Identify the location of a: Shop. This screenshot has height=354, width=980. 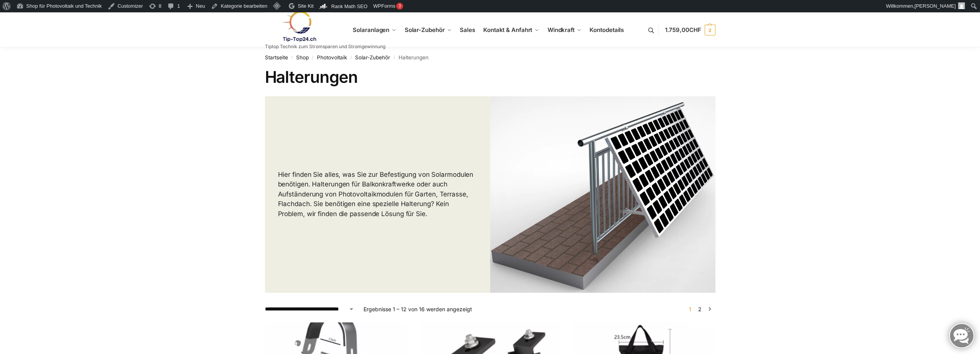
(302, 58).